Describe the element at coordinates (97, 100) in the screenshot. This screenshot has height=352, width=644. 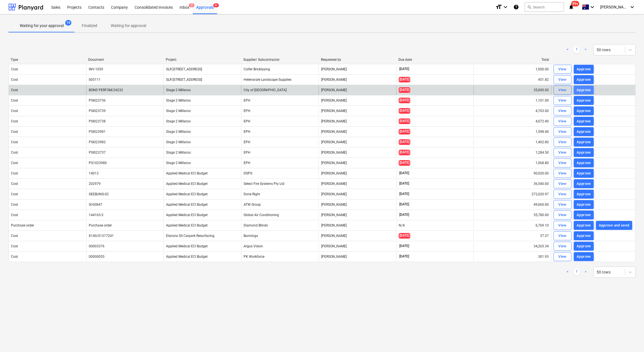
I see `div: PSI023736` at that location.